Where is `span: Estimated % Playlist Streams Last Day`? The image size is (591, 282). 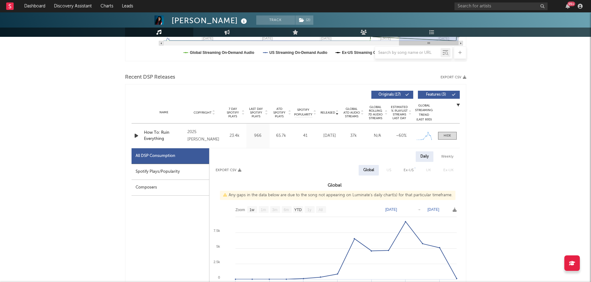
span: Estimated % Playlist Streams Last Day is located at coordinates (399, 113).